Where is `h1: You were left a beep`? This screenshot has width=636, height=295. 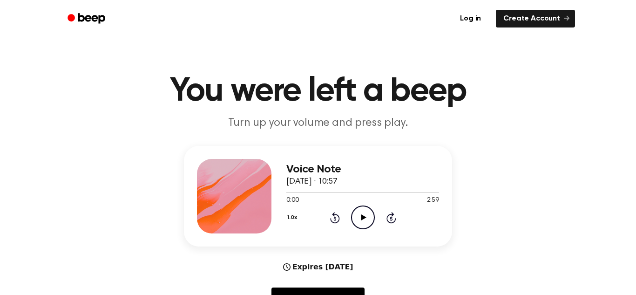 h1: You were left a beep is located at coordinates (318, 91).